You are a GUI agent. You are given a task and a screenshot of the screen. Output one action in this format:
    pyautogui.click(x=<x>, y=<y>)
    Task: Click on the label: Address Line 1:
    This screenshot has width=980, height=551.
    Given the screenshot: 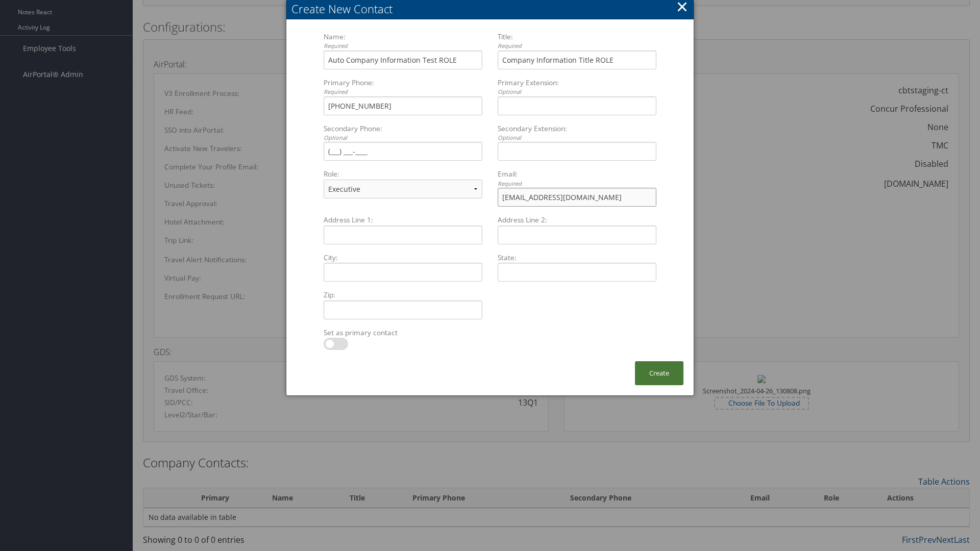 What is the action you would take?
    pyautogui.click(x=403, y=220)
    